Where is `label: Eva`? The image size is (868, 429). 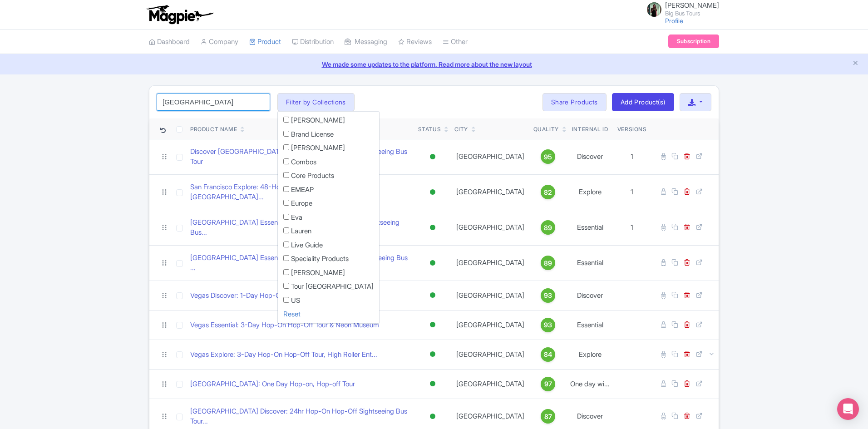 label: Eva is located at coordinates (297, 217).